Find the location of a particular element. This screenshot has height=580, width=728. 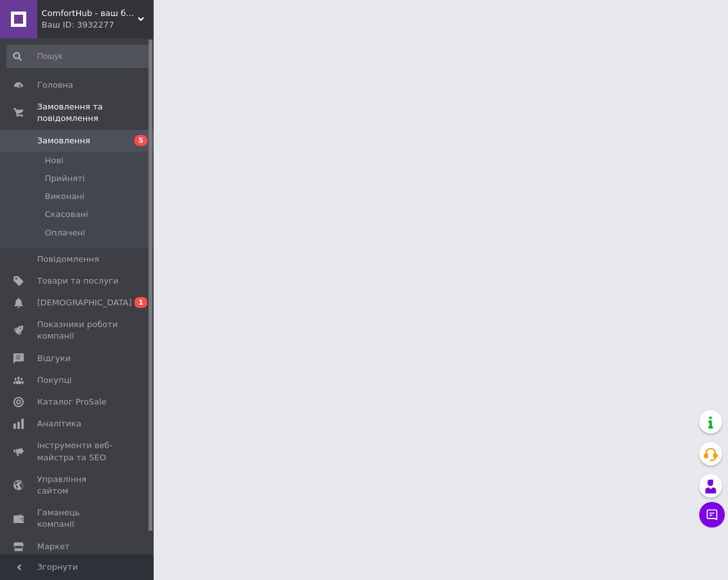

span: Каталог ProSale is located at coordinates (72, 402).